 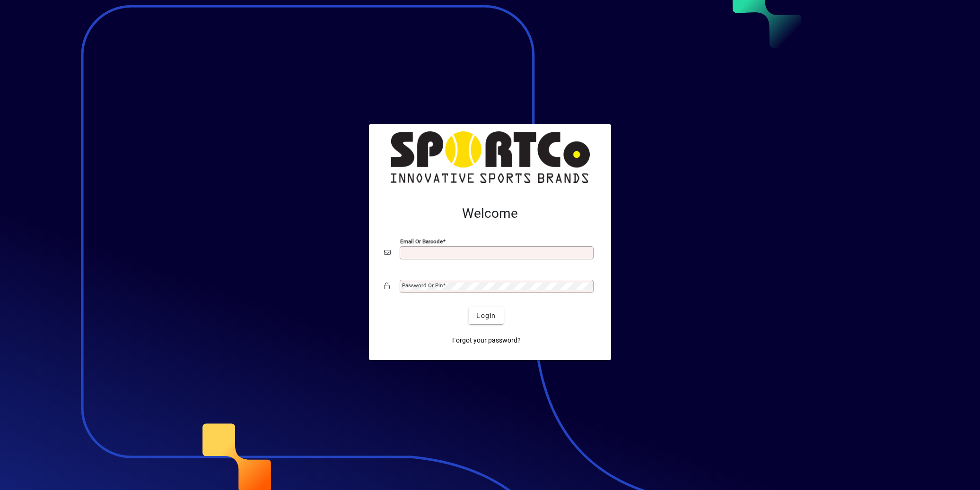 What do you see at coordinates (490, 213) in the screenshot?
I see `h2: Welcome` at bounding box center [490, 213].